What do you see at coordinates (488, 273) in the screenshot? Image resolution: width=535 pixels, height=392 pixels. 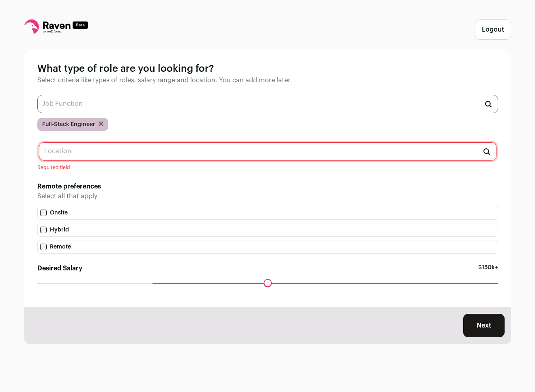 I see `span: $150k+` at bounding box center [488, 273].